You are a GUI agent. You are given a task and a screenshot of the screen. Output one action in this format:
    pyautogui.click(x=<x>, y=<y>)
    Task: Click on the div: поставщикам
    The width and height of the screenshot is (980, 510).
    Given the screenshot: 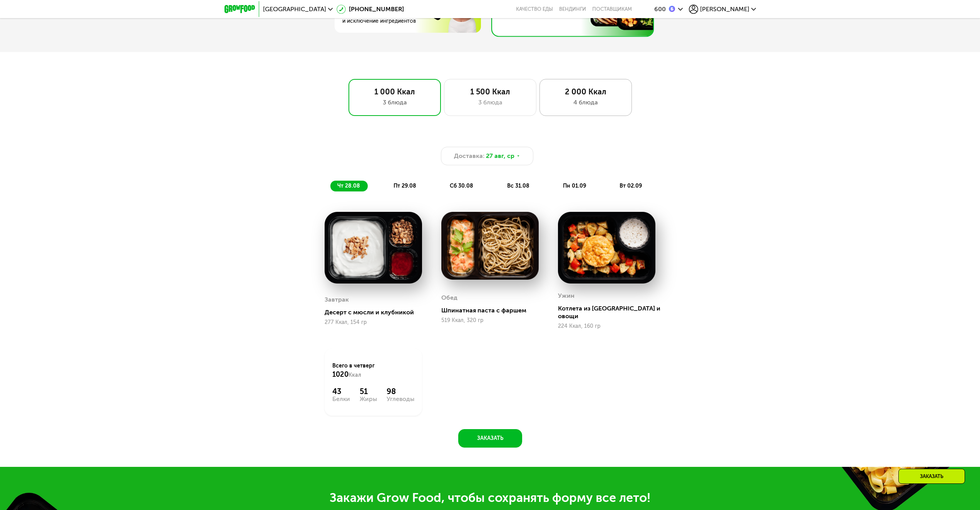 What is the action you would take?
    pyautogui.click(x=611, y=10)
    